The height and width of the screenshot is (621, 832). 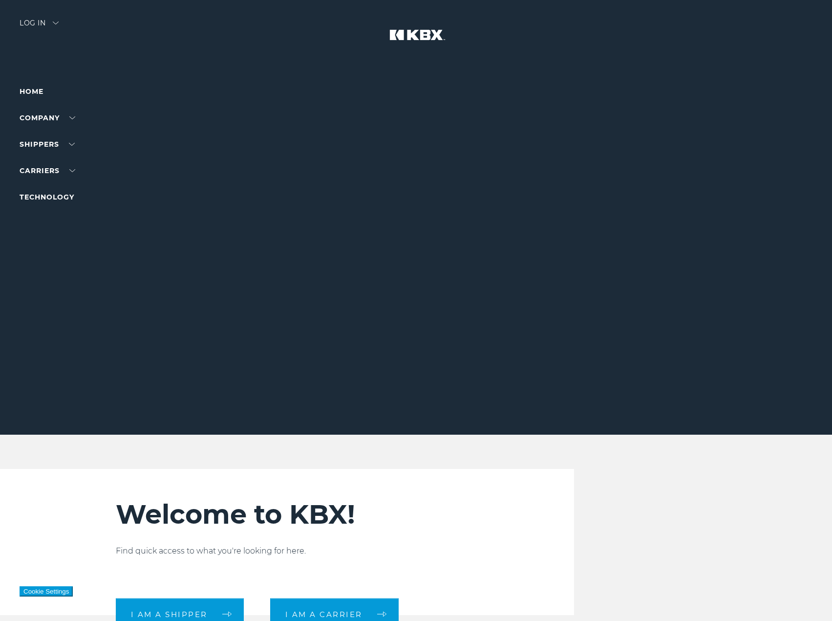 I want to click on a: Company, so click(x=47, y=118).